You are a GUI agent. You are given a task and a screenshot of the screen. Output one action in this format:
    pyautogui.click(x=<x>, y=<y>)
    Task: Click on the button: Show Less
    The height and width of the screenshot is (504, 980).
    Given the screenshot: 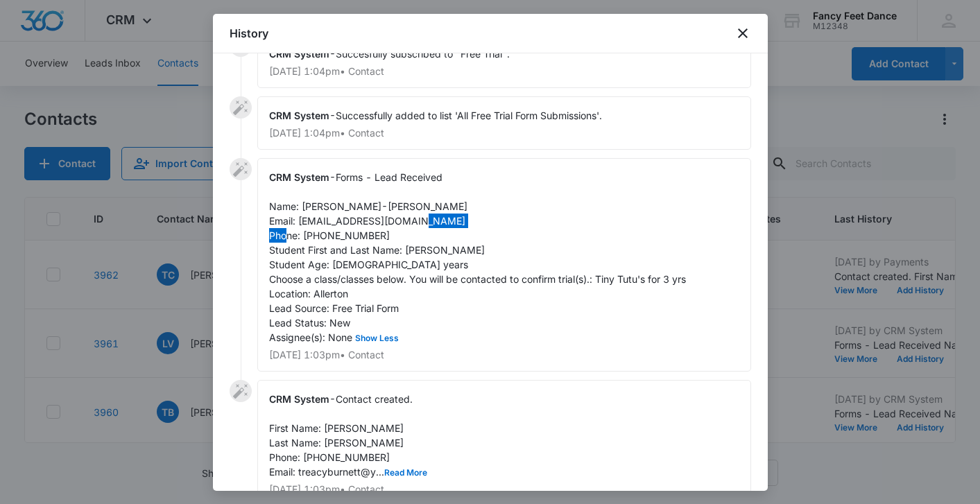 What is the action you would take?
    pyautogui.click(x=376, y=338)
    